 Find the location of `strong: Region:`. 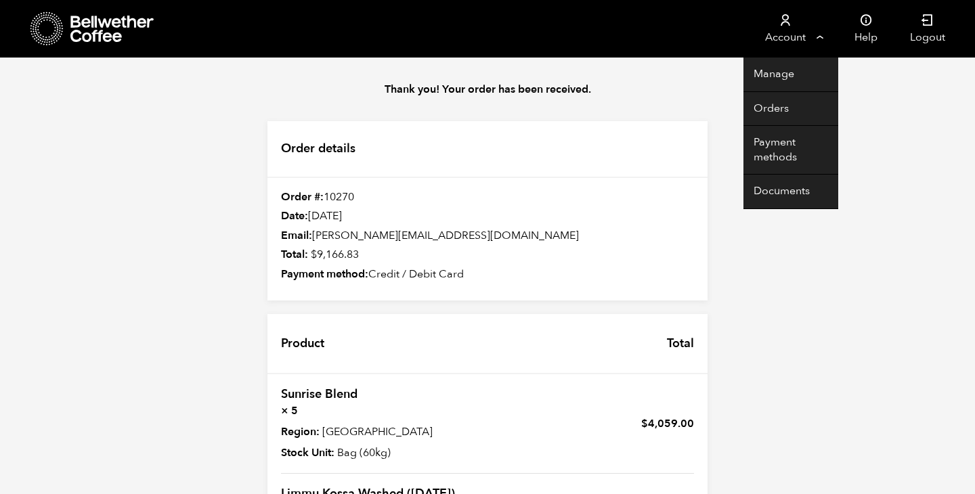

strong: Region: is located at coordinates (300, 432).